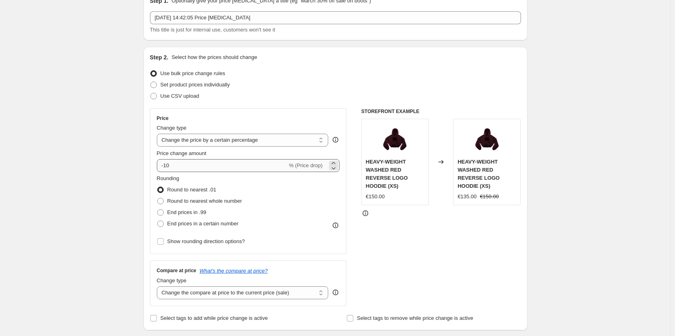  What do you see at coordinates (187, 212) in the screenshot?
I see `span: End prices in .99` at bounding box center [187, 212].